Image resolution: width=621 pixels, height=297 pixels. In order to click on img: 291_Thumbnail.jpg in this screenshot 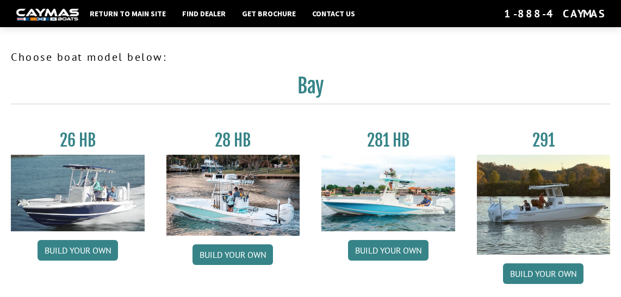, I will do `click(543, 205)`.